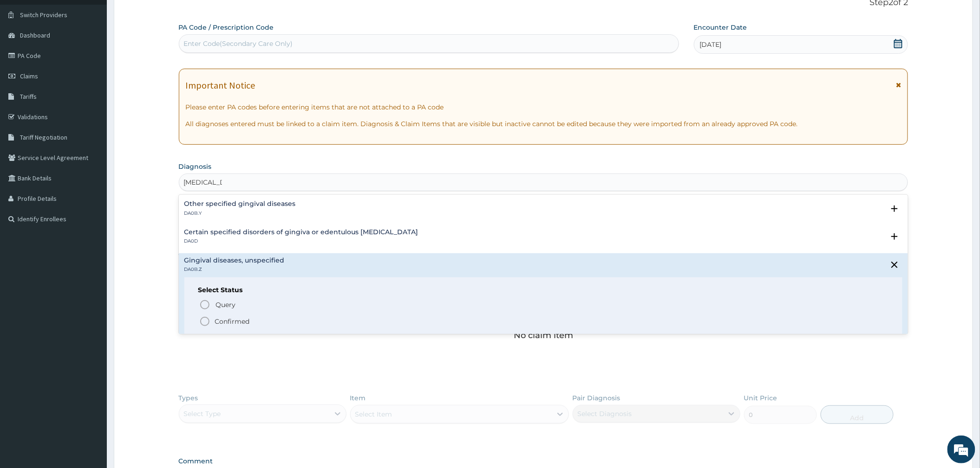  I want to click on i: status option filled, so click(205, 322).